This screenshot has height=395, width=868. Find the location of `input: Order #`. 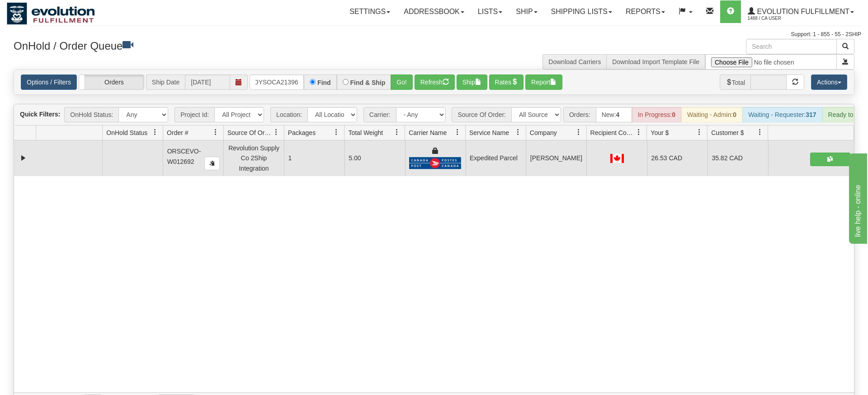

input: Order # is located at coordinates (276, 82).